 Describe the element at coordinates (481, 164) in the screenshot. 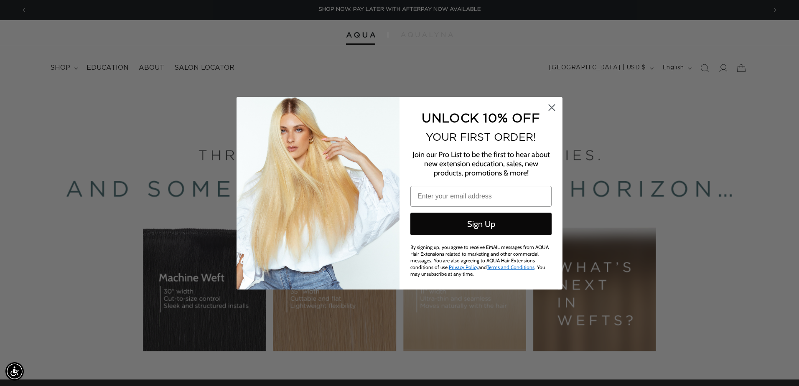

I see `span: Join our Pro List to be the first to hear about new extension education, sales, new products, pro...` at that location.